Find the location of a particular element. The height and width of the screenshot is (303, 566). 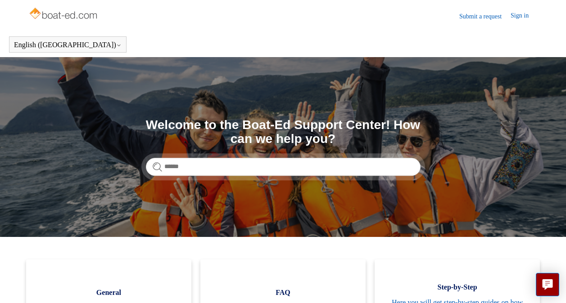

a: Submit a request is located at coordinates (485, 16).